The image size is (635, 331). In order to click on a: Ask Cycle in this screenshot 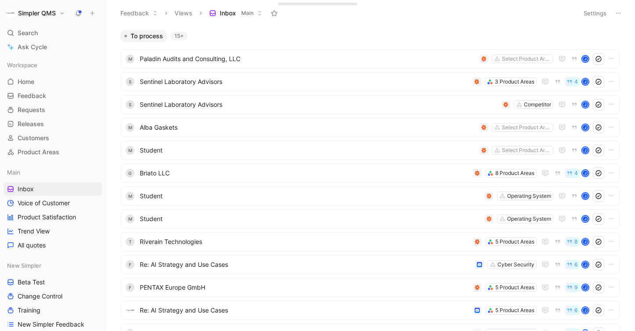, I will do `click(53, 47)`.